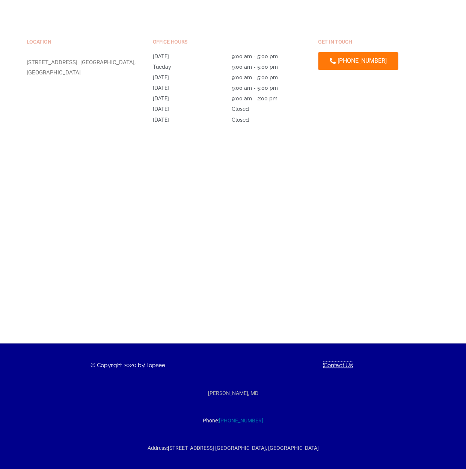 This screenshot has height=469, width=466. What do you see at coordinates (378, 42) in the screenshot?
I see `h3: GET IN TOUCH` at bounding box center [378, 42].